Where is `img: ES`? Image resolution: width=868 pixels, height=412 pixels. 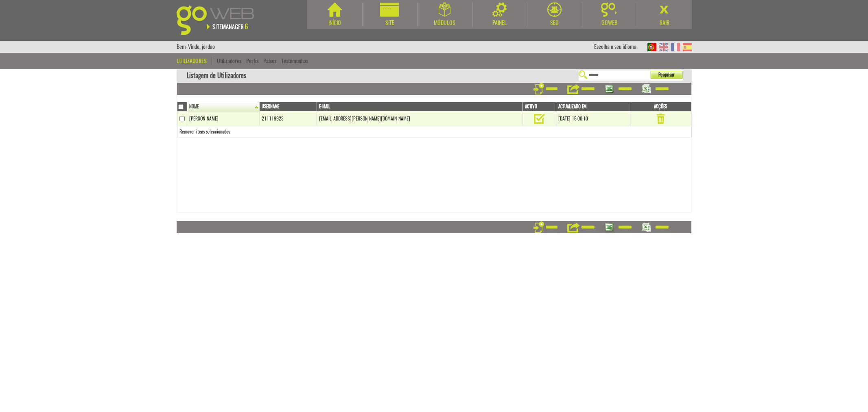 img: ES is located at coordinates (687, 47).